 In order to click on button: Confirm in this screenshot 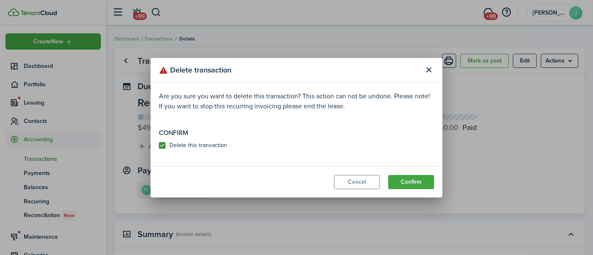, I will do `click(411, 182)`.